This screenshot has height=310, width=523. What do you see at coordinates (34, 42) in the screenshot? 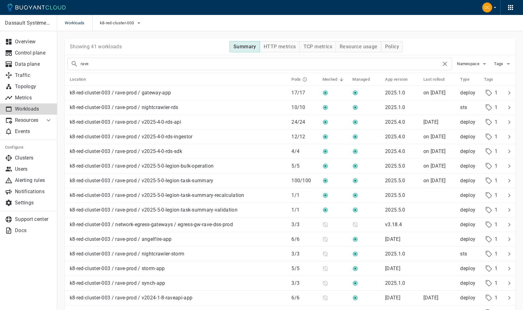
I see `p: Overview` at bounding box center [34, 42].